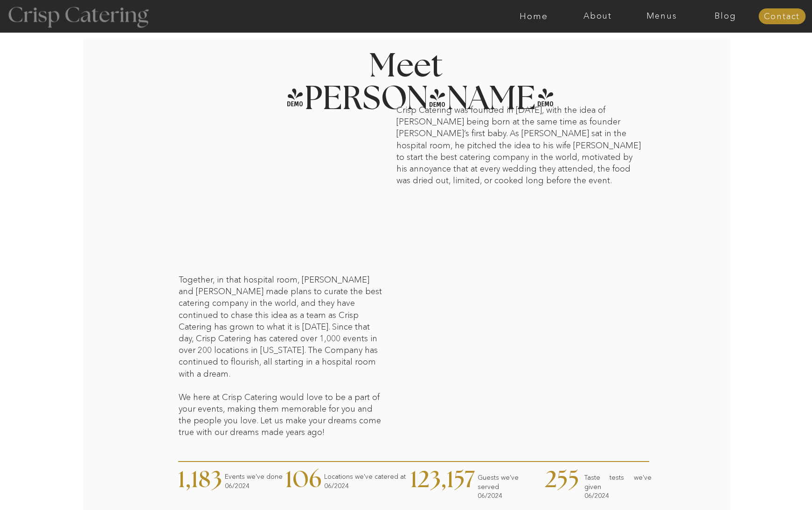 Image resolution: width=812 pixels, height=510 pixels. What do you see at coordinates (212, 480) in the screenshot?
I see `p: 1,183` at bounding box center [212, 480].